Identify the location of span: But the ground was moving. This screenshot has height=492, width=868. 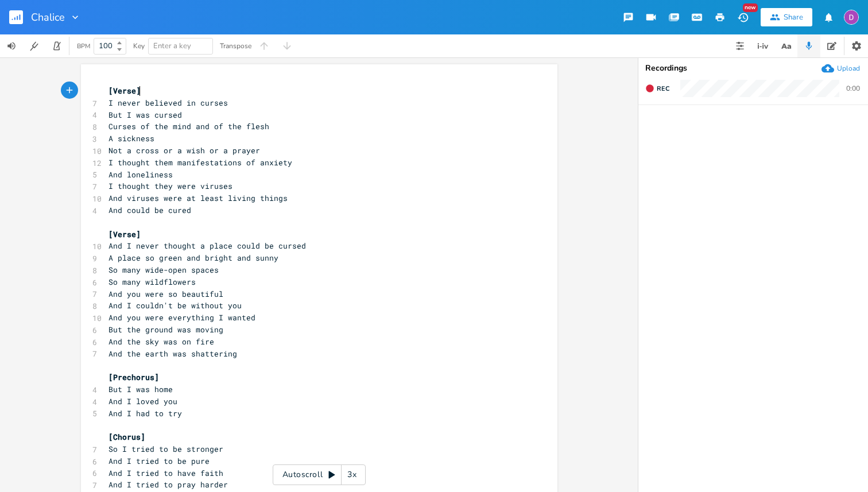
(166, 330).